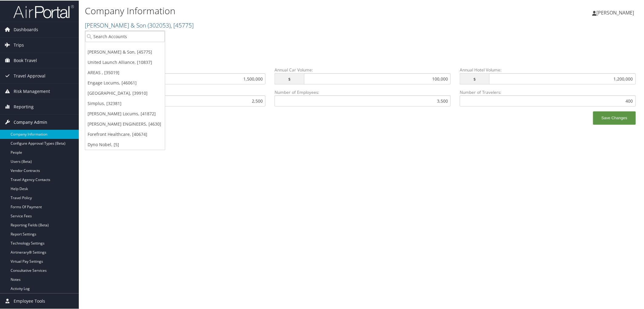 This screenshot has height=309, width=644. What do you see at coordinates (177, 100) in the screenshot?
I see `input: Annual Air Bookings:` at bounding box center [177, 100].